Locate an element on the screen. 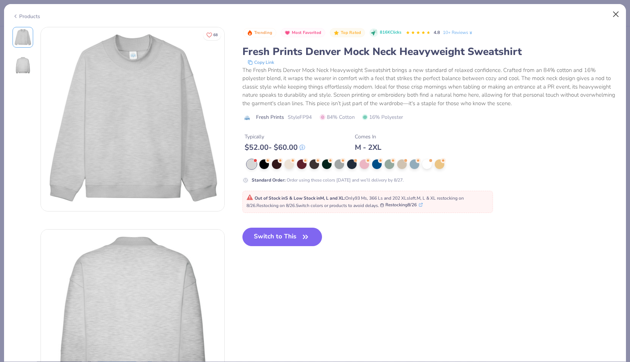  span: 16% Polyester is located at coordinates (383, 117).